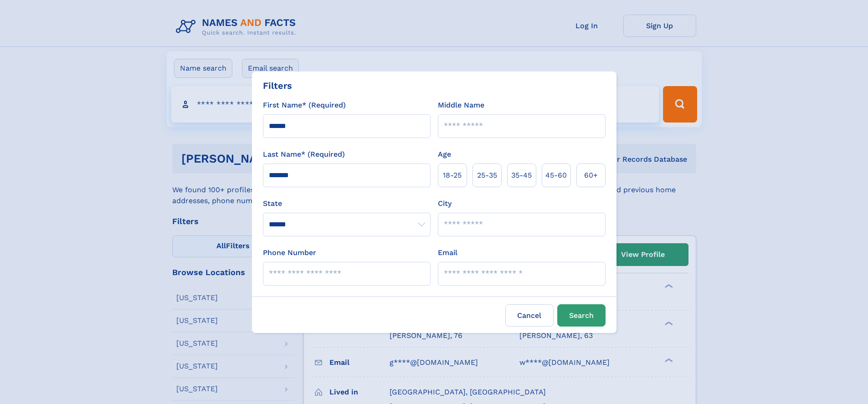  What do you see at coordinates (461, 105) in the screenshot?
I see `label: Middle Name` at bounding box center [461, 105].